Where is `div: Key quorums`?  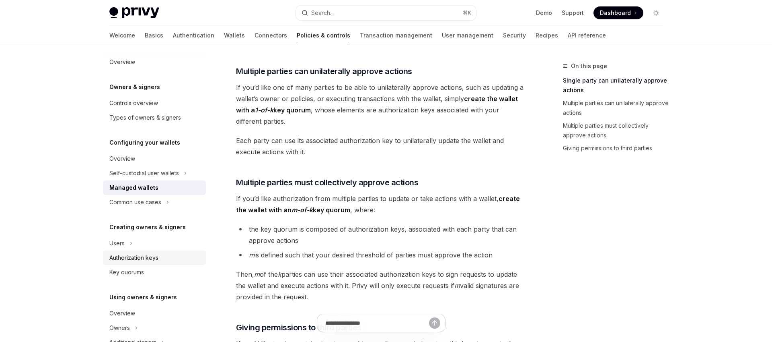
div: Key quorums is located at coordinates (127, 272).